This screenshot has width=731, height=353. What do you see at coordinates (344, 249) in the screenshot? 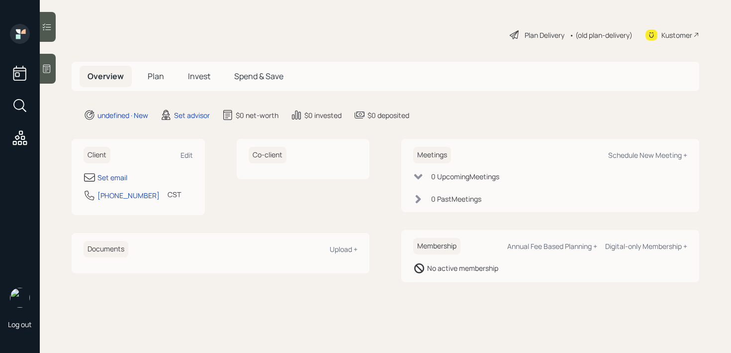
I see `div: Upload +` at bounding box center [344, 249].